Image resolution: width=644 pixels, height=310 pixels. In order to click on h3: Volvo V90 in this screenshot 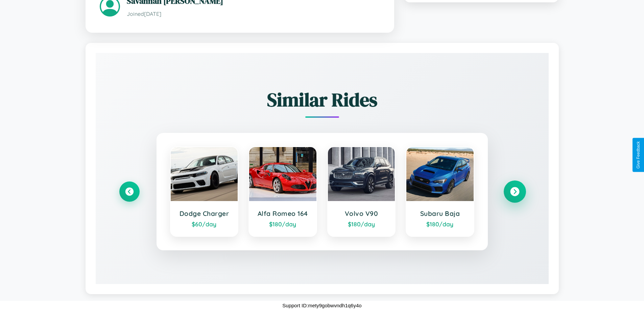, I will do `click(361, 214)`.